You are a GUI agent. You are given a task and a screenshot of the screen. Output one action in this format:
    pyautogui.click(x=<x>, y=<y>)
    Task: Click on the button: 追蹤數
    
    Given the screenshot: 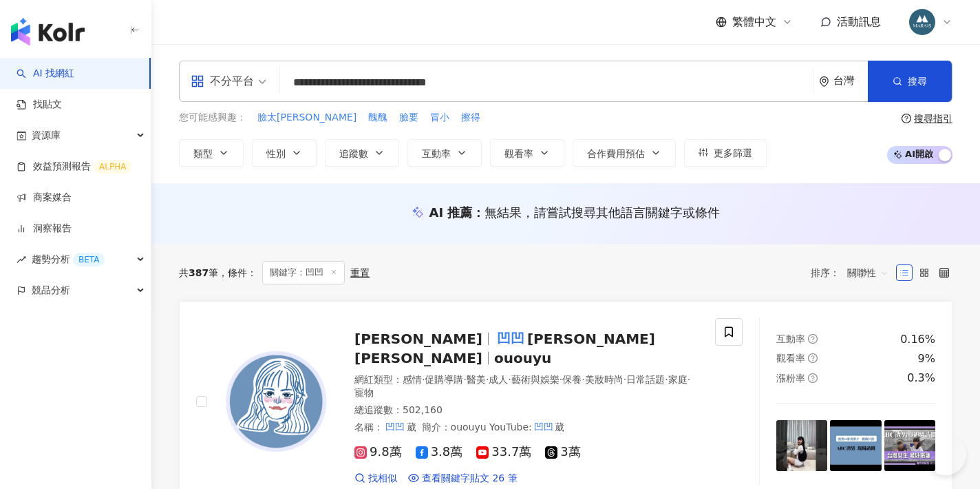 What is the action you would take?
    pyautogui.click(x=362, y=153)
    